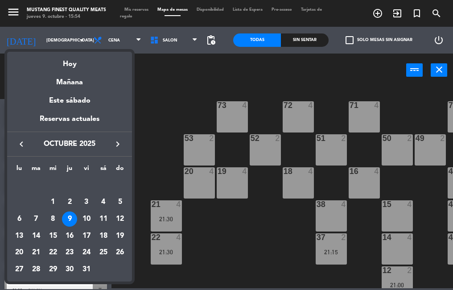 Image resolution: width=453 pixels, height=290 pixels. I want to click on div: 23, so click(70, 253).